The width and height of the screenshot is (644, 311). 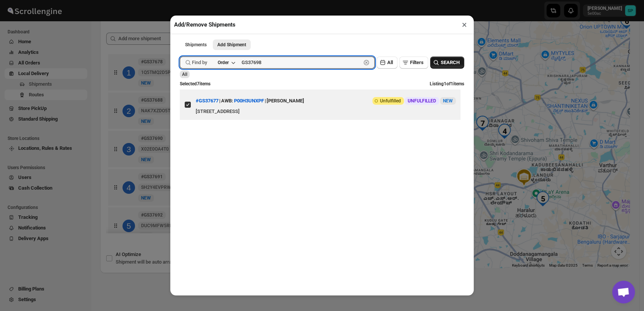 I want to click on span: AWB:, so click(x=227, y=101).